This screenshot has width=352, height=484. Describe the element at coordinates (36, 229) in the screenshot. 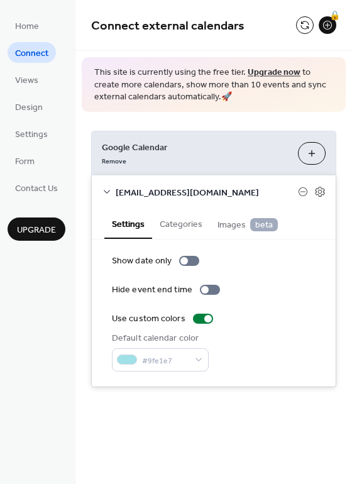

I see `button: Upgrade` at that location.